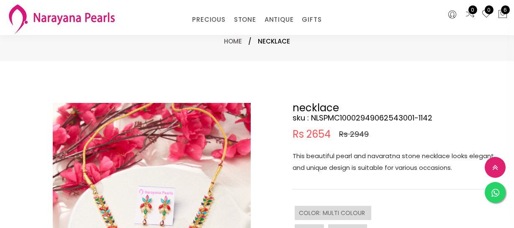 The height and width of the screenshot is (228, 514). What do you see at coordinates (245, 20) in the screenshot?
I see `a: STONE` at bounding box center [245, 20].